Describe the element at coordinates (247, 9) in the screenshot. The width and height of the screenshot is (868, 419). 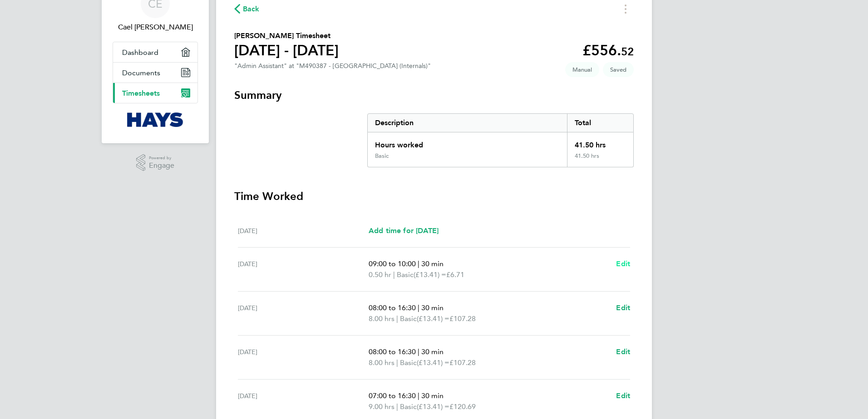
I see `button: Back` at that location.